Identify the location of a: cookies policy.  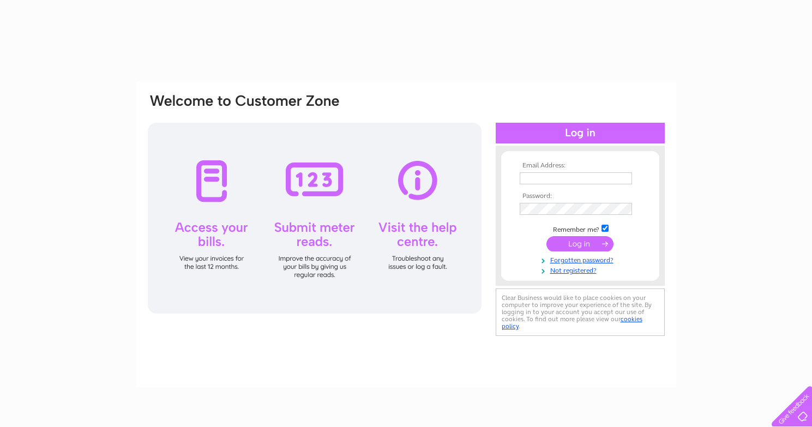
(572, 322).